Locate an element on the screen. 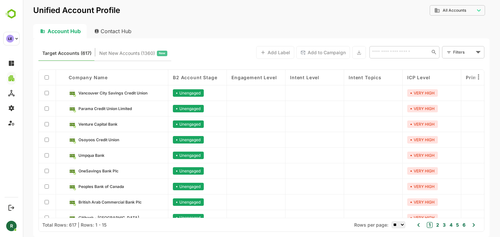  span: Peoples Bank of Canada is located at coordinates (78, 187).